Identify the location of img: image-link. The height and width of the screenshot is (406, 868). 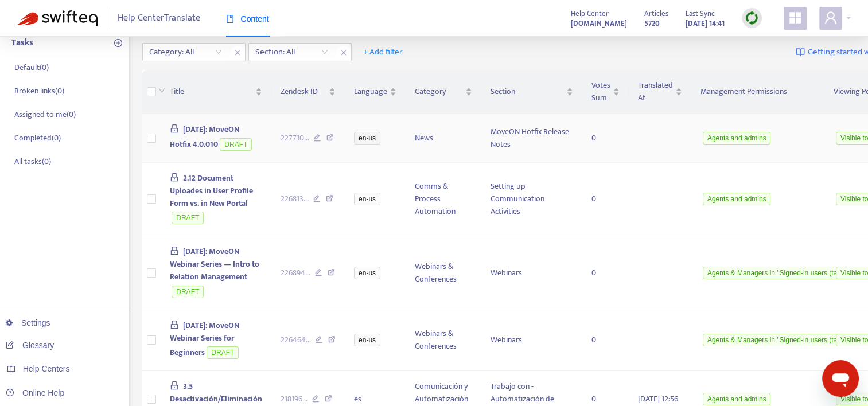
(801, 52).